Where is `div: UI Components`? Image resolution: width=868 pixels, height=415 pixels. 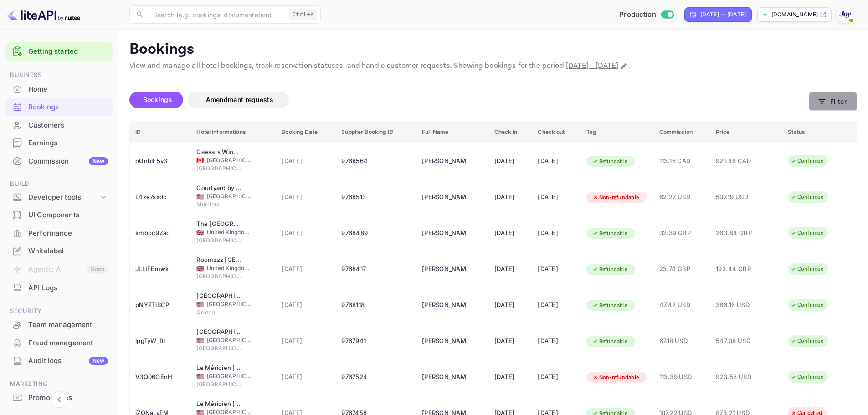 div: UI Components is located at coordinates (68, 215).